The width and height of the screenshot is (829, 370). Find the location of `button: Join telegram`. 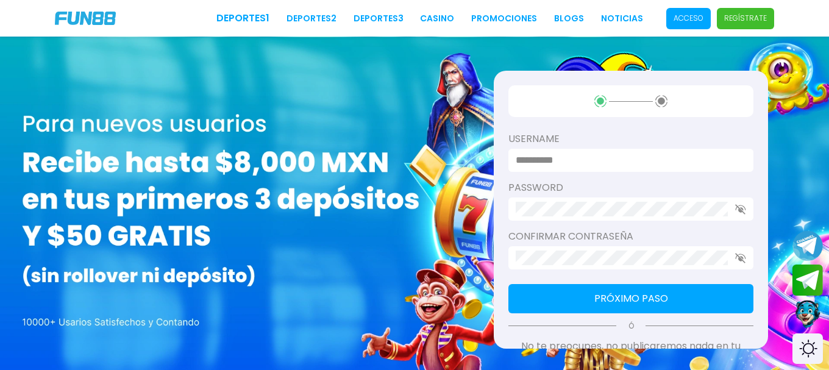

button: Join telegram is located at coordinates (808, 281).